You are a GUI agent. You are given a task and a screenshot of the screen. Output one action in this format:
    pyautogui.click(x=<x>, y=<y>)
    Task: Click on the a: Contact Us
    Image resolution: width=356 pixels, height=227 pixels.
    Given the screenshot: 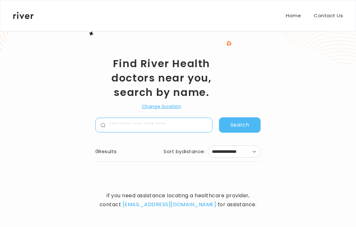 What is the action you would take?
    pyautogui.click(x=328, y=16)
    